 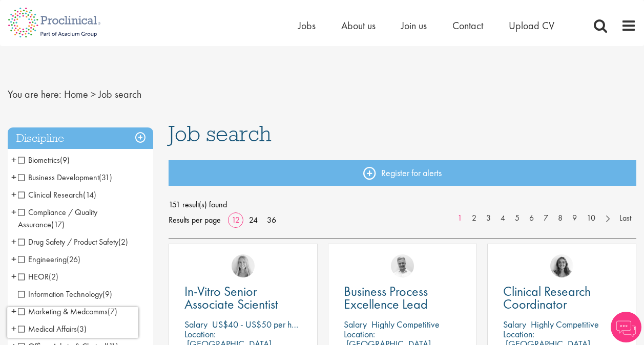 I want to click on a: 24, so click(x=253, y=220).